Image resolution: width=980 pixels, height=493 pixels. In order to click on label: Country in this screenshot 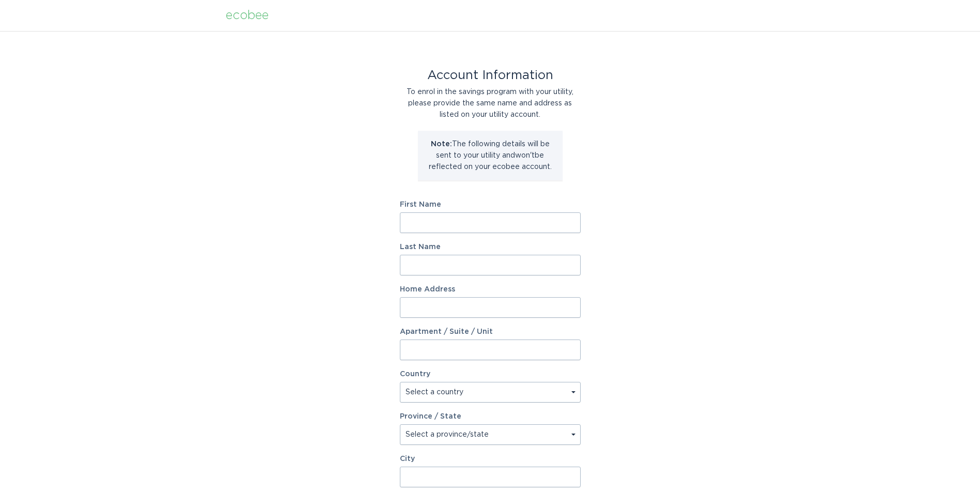, I will do `click(415, 374)`.